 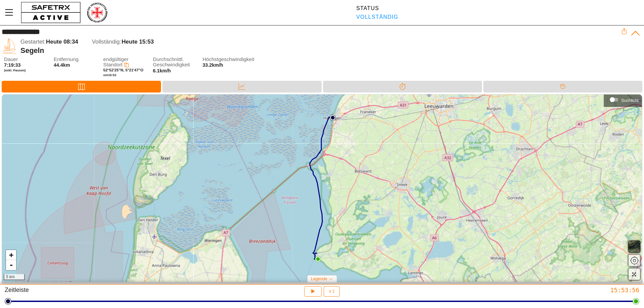 What do you see at coordinates (13, 65) in the screenshot?
I see `span: 7:19:33` at bounding box center [13, 65].